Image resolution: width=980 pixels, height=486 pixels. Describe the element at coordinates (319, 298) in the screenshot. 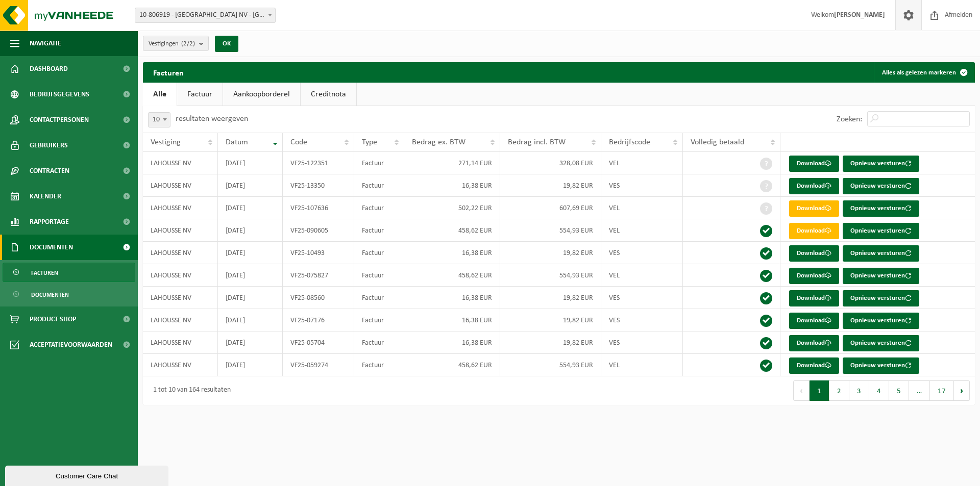

I see `td: VF25-08560` at that location.